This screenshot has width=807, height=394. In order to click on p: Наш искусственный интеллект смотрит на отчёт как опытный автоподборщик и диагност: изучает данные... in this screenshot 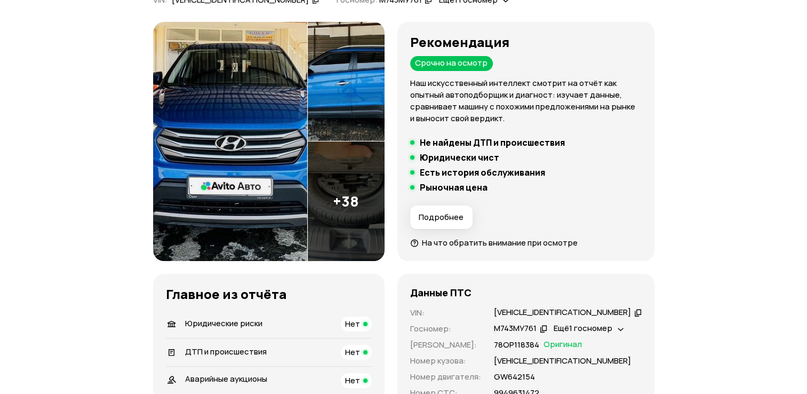, I will do `click(526, 101)`.